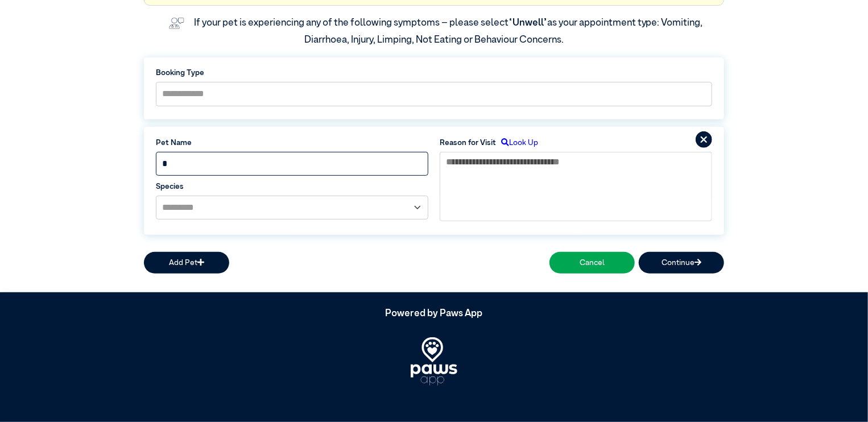 This screenshot has height=422, width=868. I want to click on label: If your pet is experiencing any of the following symptoms – please select as your appointment typ..., so click(450, 31).